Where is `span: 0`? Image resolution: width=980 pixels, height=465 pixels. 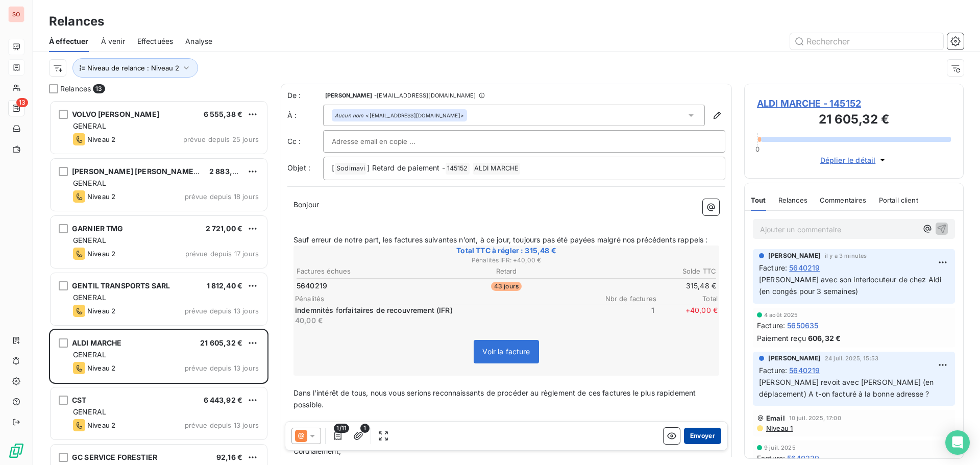 span: 0 is located at coordinates (758, 149).